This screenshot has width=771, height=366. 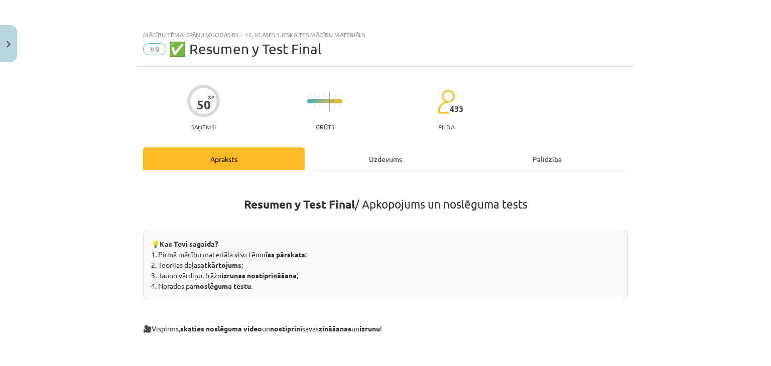 I want to click on p: Saņemsi, so click(x=203, y=127).